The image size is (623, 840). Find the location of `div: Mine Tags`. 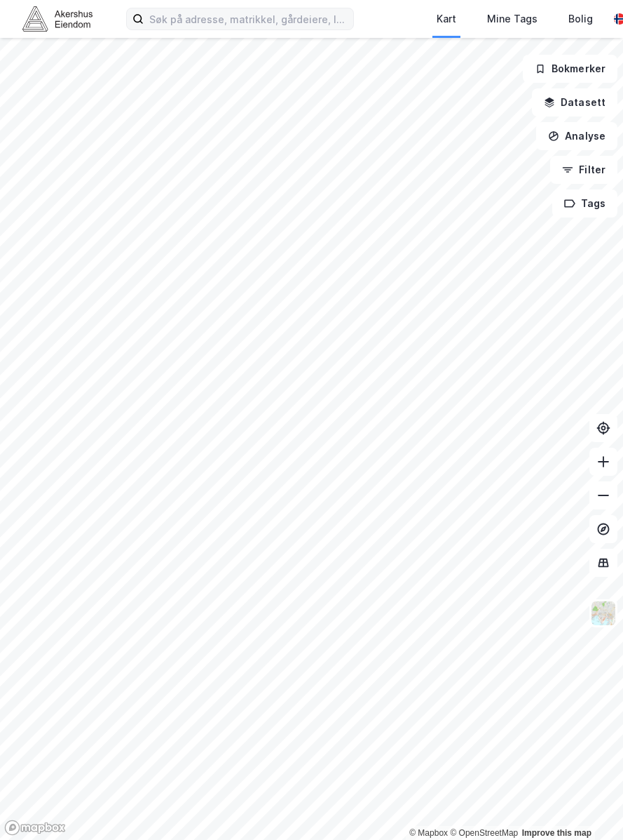

div: Mine Tags is located at coordinates (512, 19).